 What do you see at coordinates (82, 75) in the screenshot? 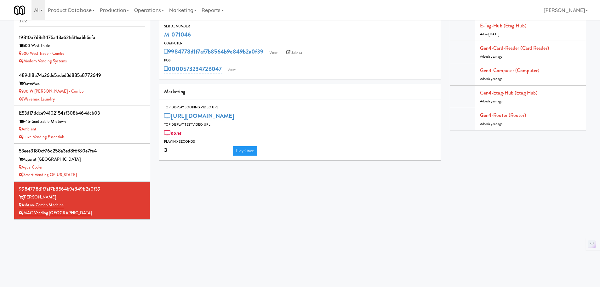
I see `div: 489d18a74a26de5aded3d885a8772649` at bounding box center [82, 75].